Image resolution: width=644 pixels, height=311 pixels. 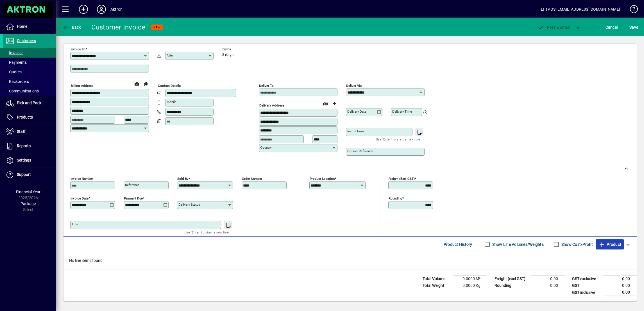 I want to click on mat-label: Deliver To, so click(x=266, y=86).